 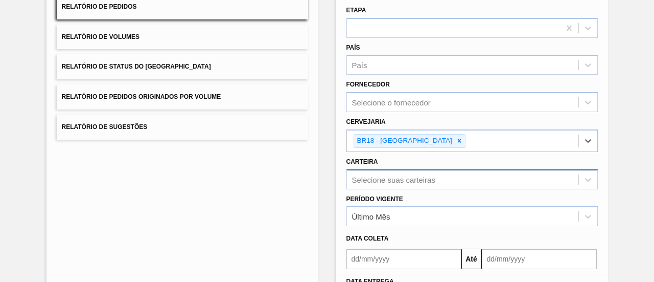 I want to click on div: Selecione o fornecedor, so click(x=392, y=102).